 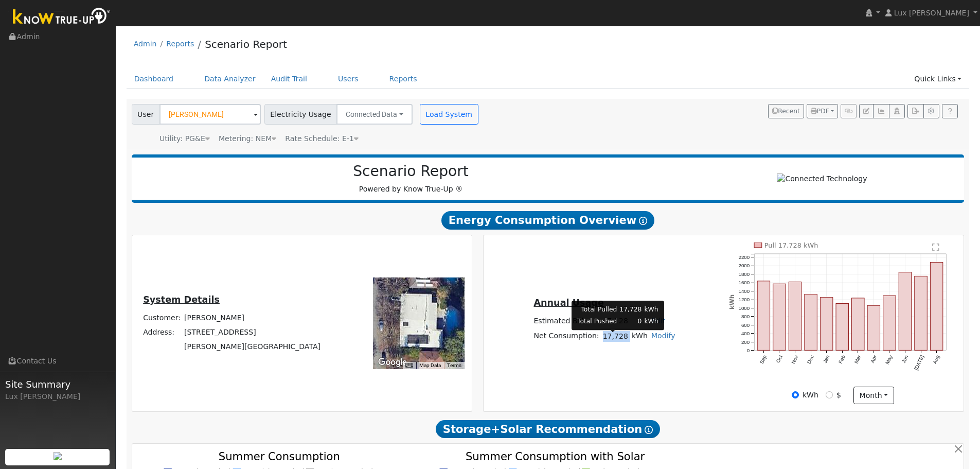 What do you see at coordinates (555, 456) in the screenshot?
I see `text: Summer Consumption with Solar` at bounding box center [555, 456].